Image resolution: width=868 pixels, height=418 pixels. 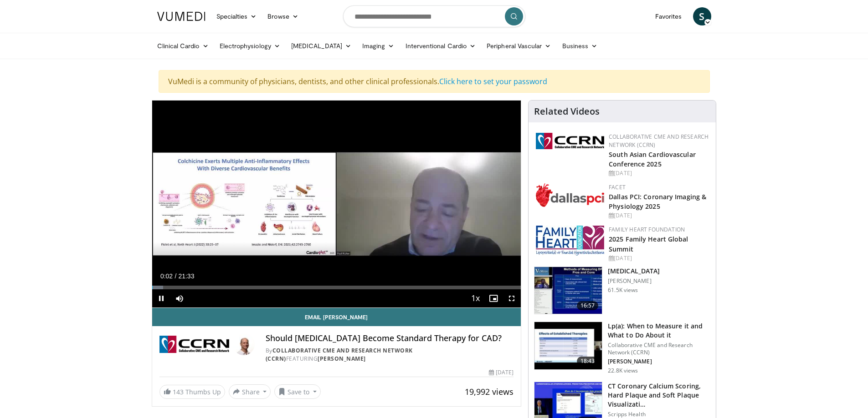 I want to click on div: By FEATURING, so click(x=389, y=355).